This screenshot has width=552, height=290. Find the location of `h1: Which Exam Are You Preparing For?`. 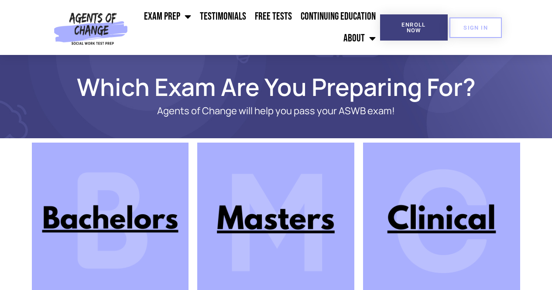

h1: Which Exam Are You Preparing For? is located at coordinates (276, 87).